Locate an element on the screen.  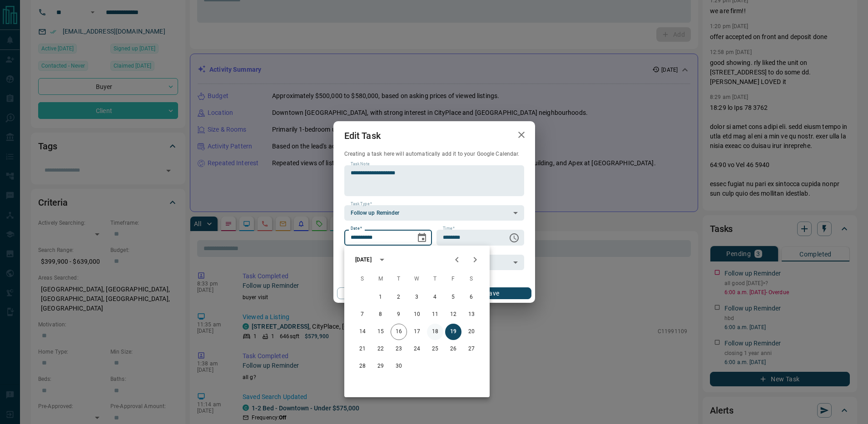
span: Friday is located at coordinates (453, 279).